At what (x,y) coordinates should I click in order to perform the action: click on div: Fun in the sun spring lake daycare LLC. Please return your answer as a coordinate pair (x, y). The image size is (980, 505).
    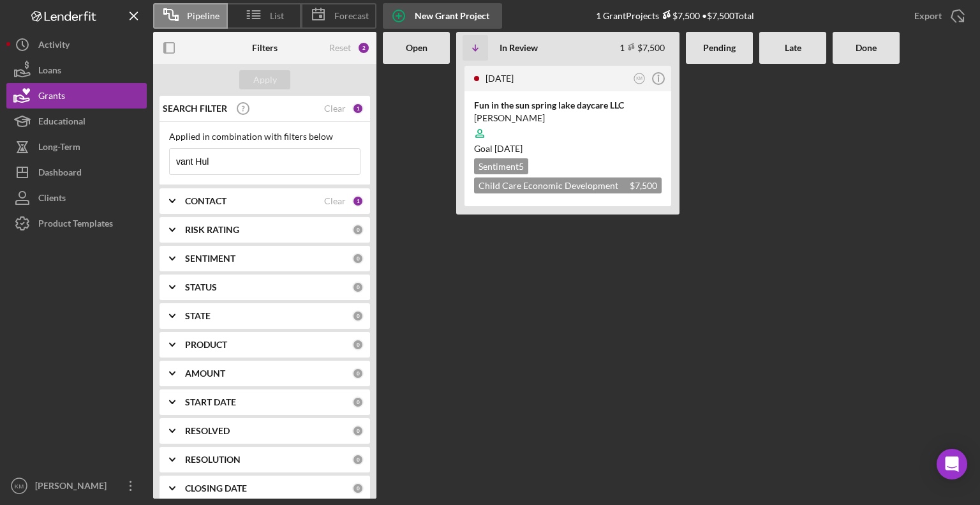
    Looking at the image, I should click on (568, 105).